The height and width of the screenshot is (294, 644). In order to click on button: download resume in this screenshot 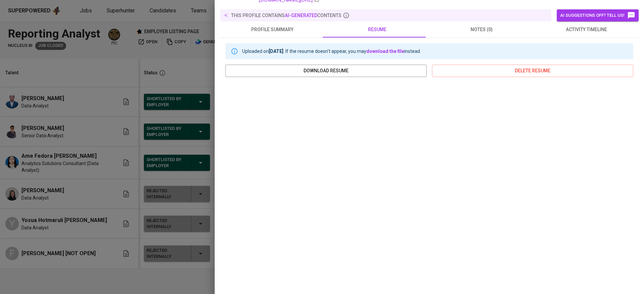, I will do `click(326, 71)`.